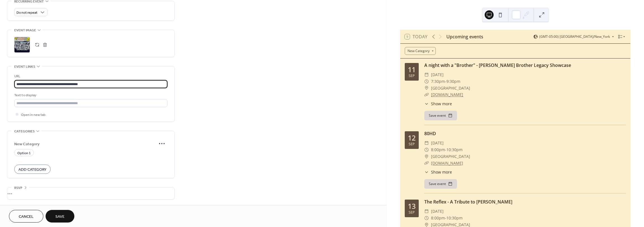 The height and width of the screenshot is (227, 644). What do you see at coordinates (453, 82) in the screenshot?
I see `span: 9:30pm` at bounding box center [453, 82].